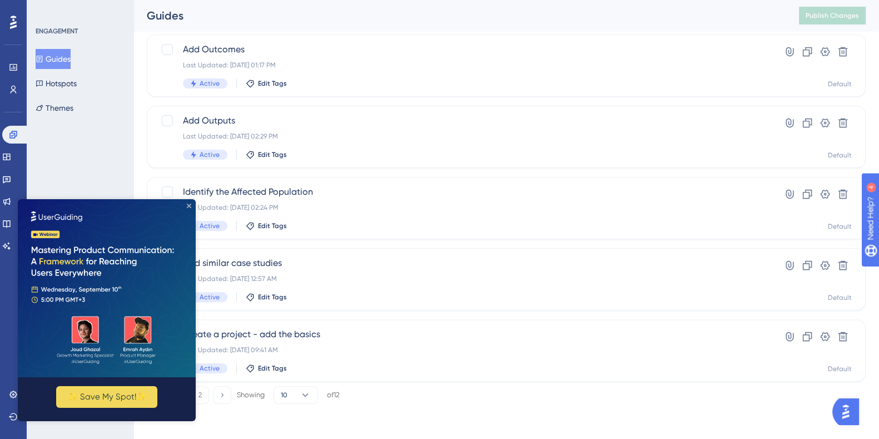  Describe the element at coordinates (461, 334) in the screenshot. I see `span: Create a project - add the basics` at that location.